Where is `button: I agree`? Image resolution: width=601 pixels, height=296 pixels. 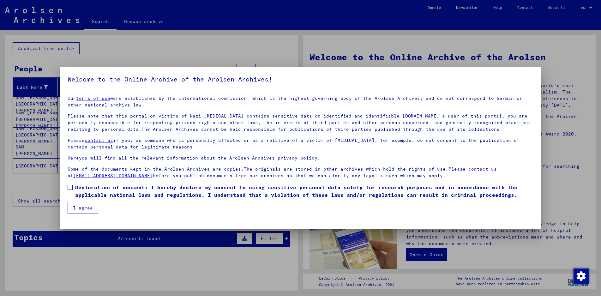
button: I agree is located at coordinates (83, 208).